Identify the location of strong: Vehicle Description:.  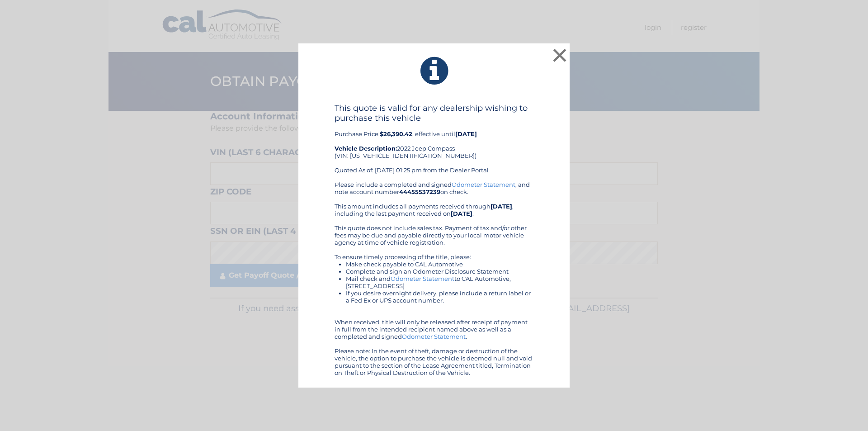
(366, 148).